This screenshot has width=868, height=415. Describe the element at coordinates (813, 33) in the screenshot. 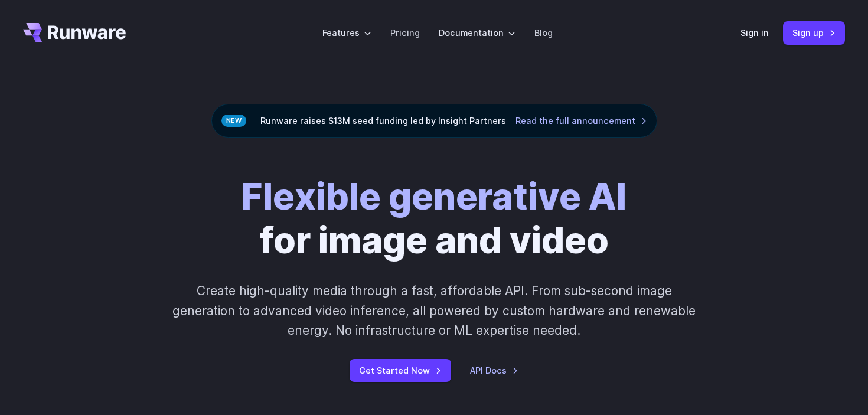

I see `a: Sign up` at that location.